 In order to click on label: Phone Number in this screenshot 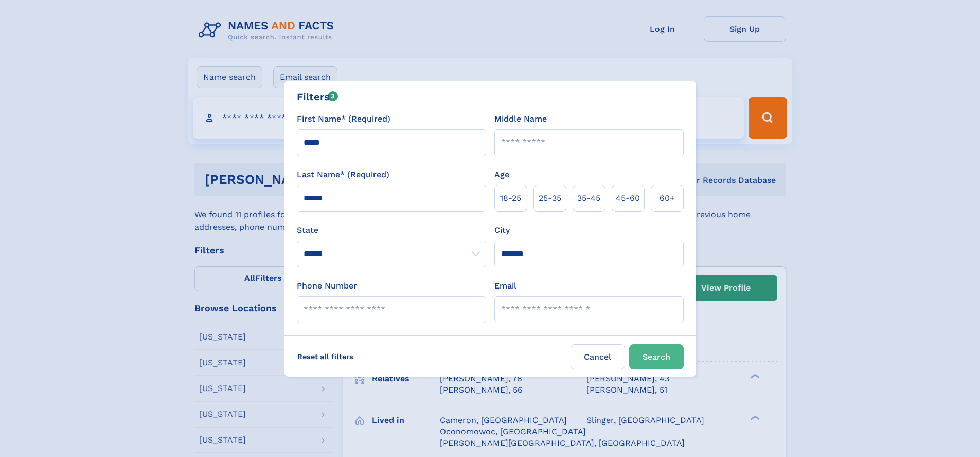, I will do `click(327, 286)`.